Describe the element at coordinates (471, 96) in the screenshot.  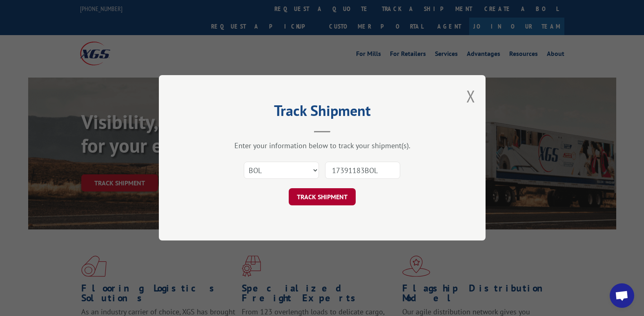
I see `button: Close modal` at that location.